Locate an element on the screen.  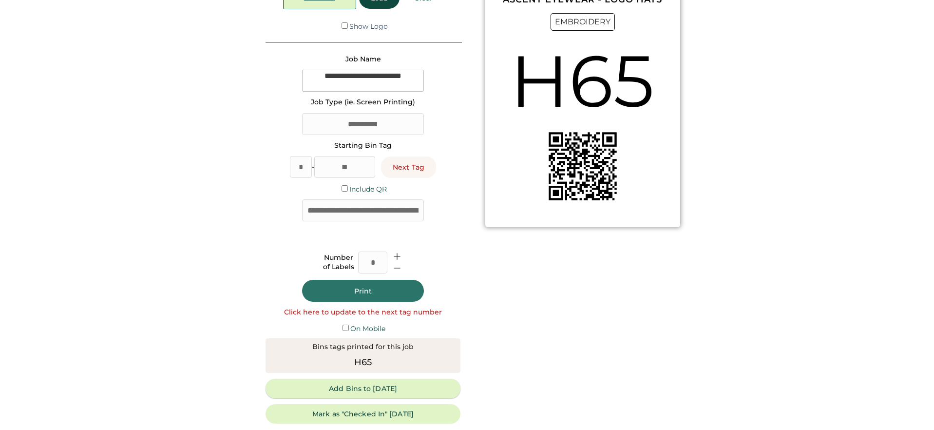
div: Job Name is located at coordinates (363, 59).